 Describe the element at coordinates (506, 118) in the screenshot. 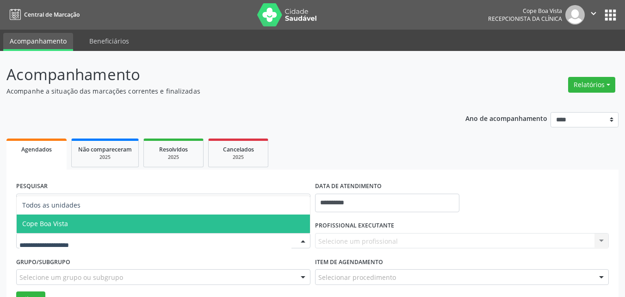

I see `p: Ano de acompanhamento` at that location.